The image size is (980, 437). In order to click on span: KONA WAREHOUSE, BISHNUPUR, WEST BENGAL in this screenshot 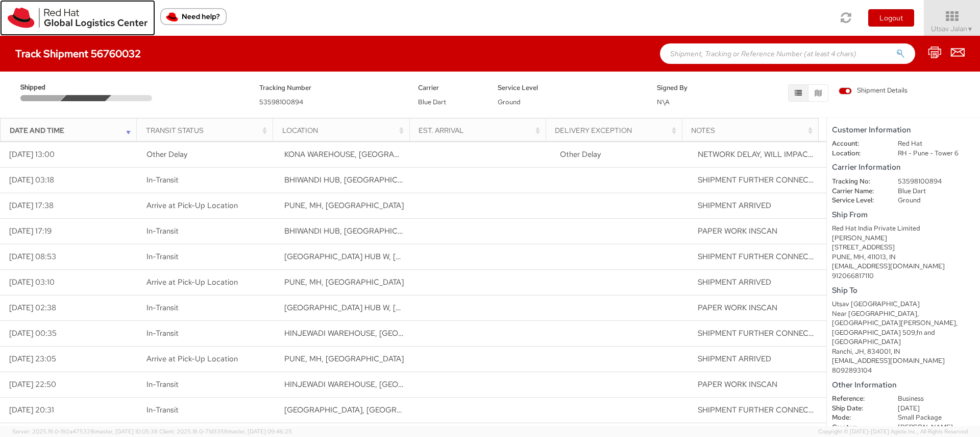, I will do `click(402, 154)`.